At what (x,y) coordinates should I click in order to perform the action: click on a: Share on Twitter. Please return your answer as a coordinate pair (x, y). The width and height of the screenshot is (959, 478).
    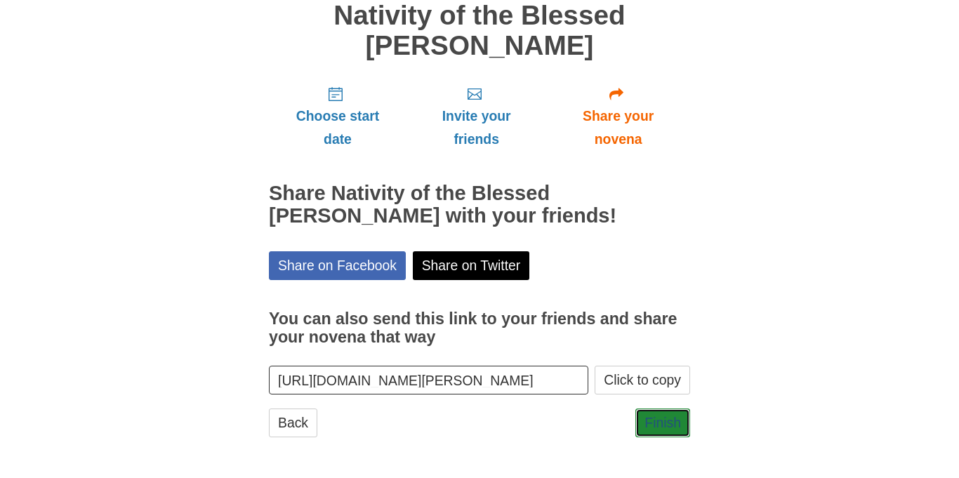
    Looking at the image, I should click on (471, 265).